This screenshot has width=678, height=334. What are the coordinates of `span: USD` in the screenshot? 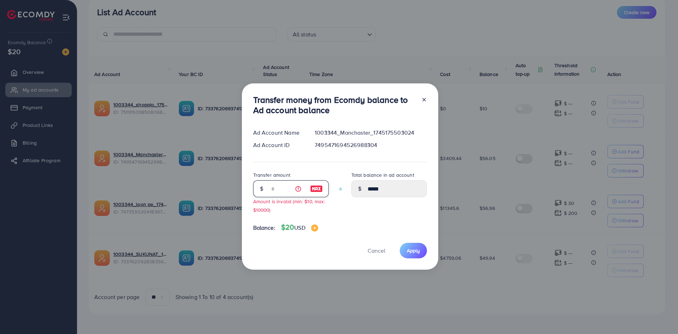 It's located at (300, 227).